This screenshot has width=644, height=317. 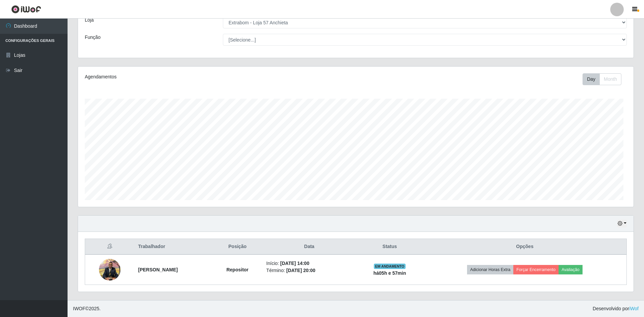 What do you see at coordinates (389, 247) in the screenshot?
I see `th: Status` at bounding box center [389, 247].